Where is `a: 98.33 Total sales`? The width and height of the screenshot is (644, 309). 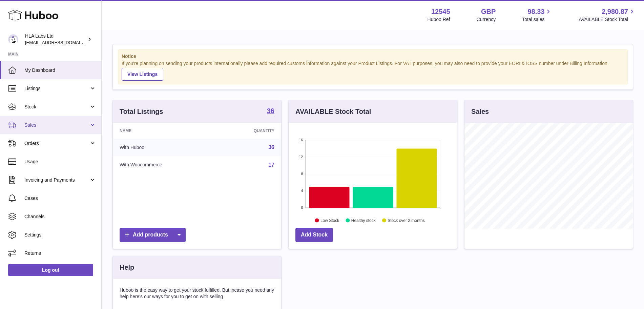
a: 98.33 Total sales is located at coordinates (538, 15).